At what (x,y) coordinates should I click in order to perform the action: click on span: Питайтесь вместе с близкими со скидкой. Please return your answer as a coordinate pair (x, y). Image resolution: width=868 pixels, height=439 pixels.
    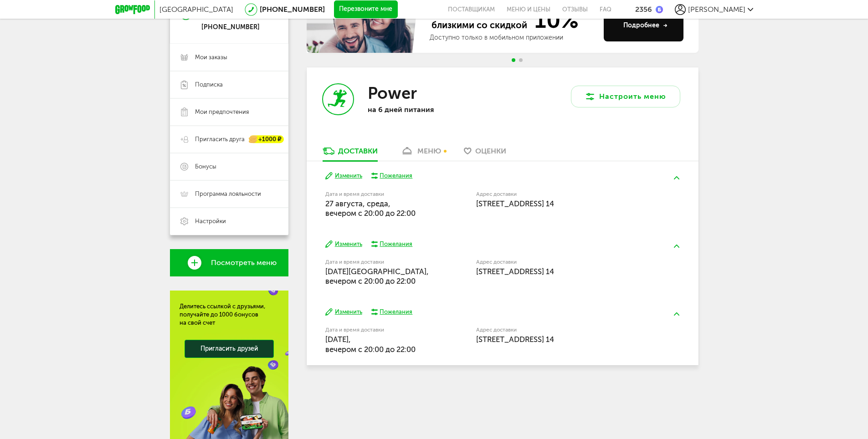
    Looking at the image, I should click on (479, 20).